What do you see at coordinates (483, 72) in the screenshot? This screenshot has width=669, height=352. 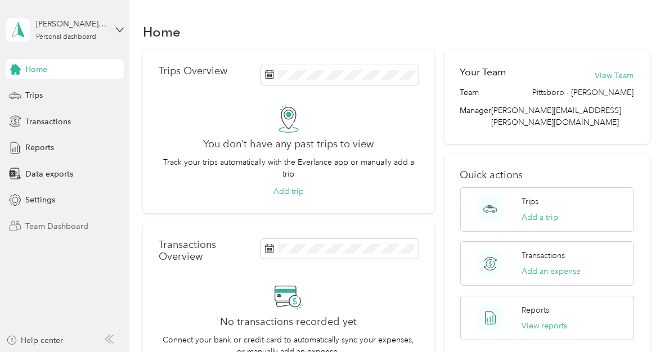 I see `h2: Your Team` at bounding box center [483, 72].